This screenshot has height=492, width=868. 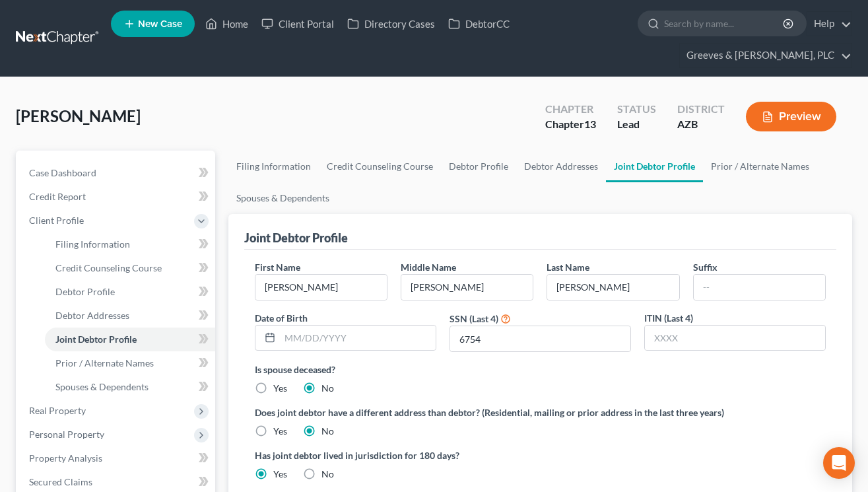 What do you see at coordinates (467, 288) in the screenshot?
I see `input: M.I` at bounding box center [467, 288].